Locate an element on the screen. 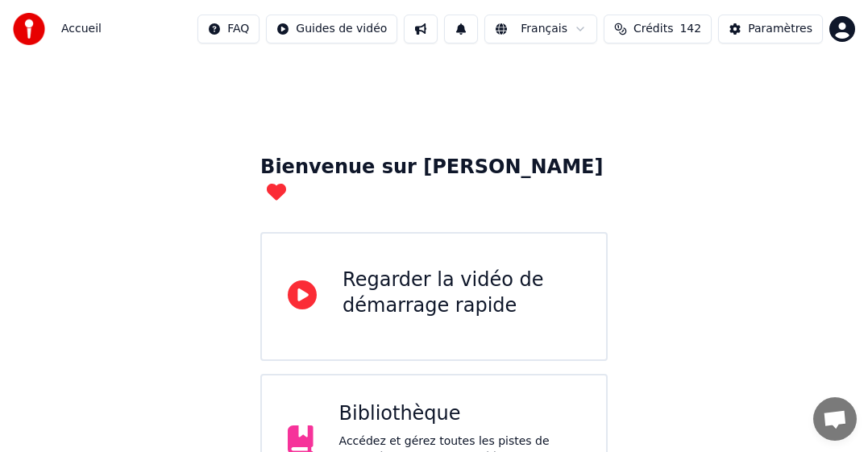 Image resolution: width=868 pixels, height=452 pixels. span: 142 is located at coordinates (689, 29).